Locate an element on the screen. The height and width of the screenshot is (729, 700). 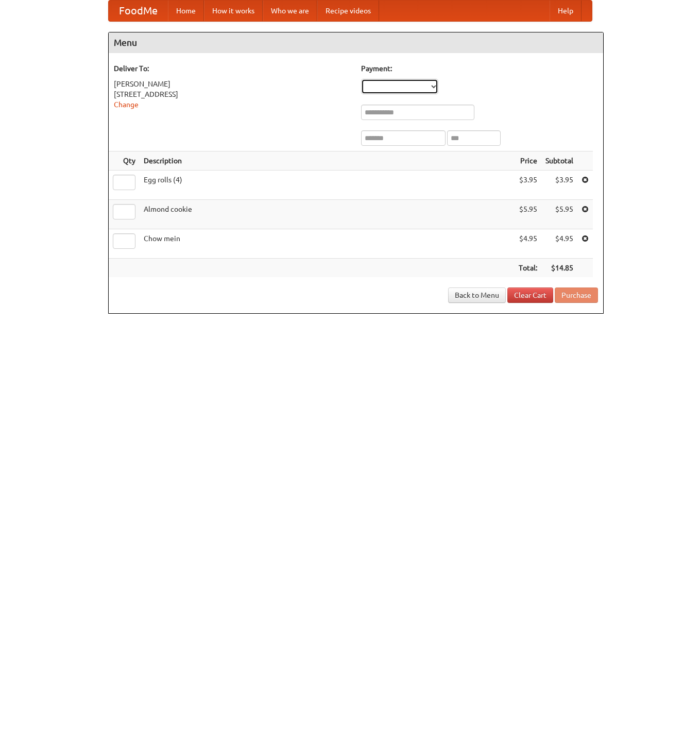
h4: Menu is located at coordinates (356, 43).